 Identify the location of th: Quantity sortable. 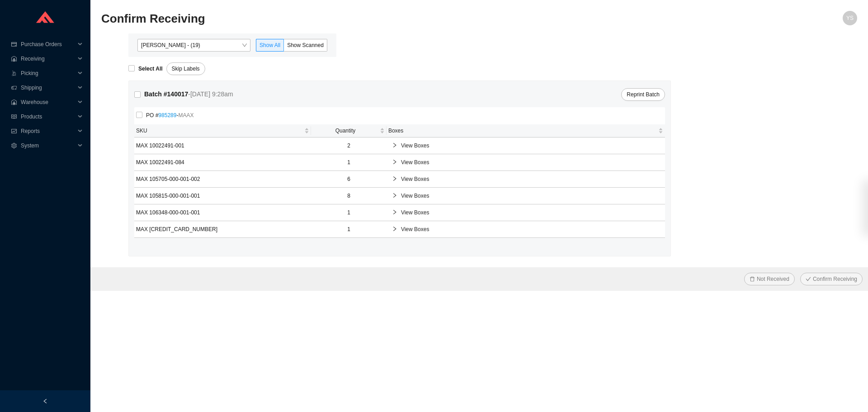
(349, 131).